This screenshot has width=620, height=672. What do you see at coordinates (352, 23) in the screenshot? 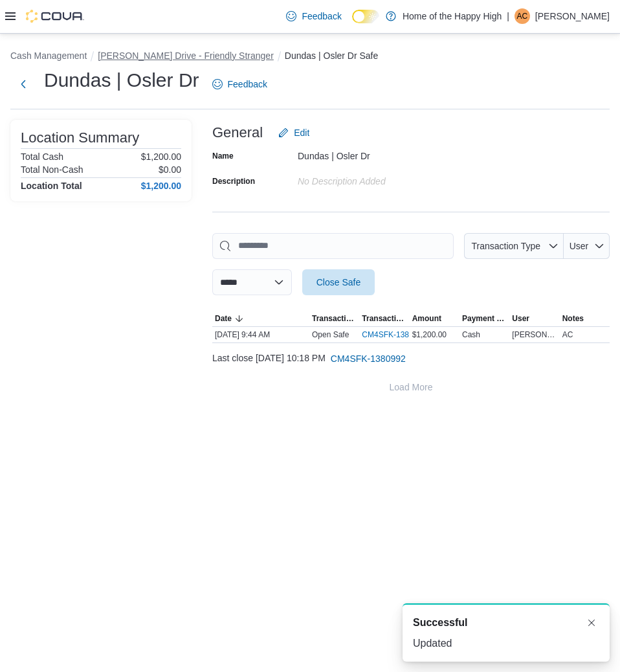
I see `span: Dark Mode` at bounding box center [352, 23].